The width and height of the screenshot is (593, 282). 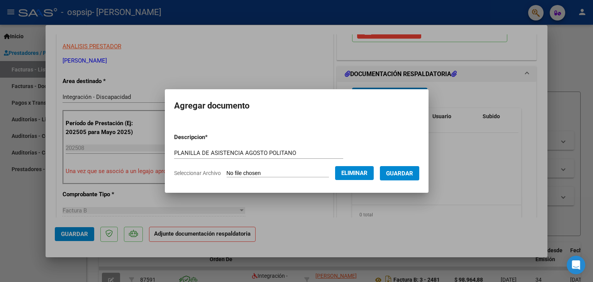 I want to click on button: Eliminar, so click(x=354, y=173).